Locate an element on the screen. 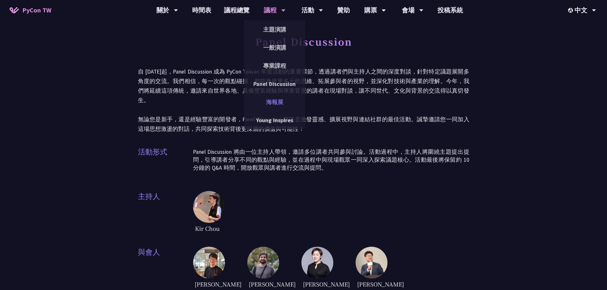 The width and height of the screenshot is (607, 290). a: 海報展 is located at coordinates (275, 102).